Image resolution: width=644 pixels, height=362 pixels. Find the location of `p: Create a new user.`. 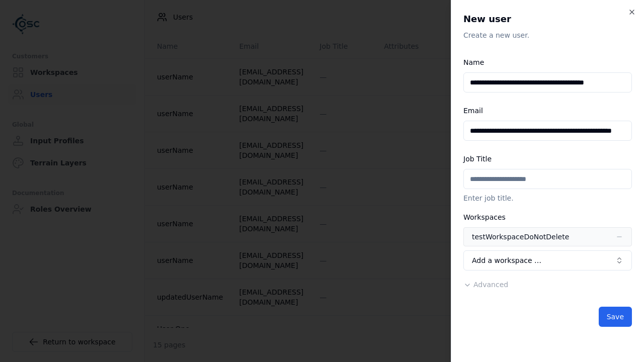

p: Create a new user. is located at coordinates (547, 35).